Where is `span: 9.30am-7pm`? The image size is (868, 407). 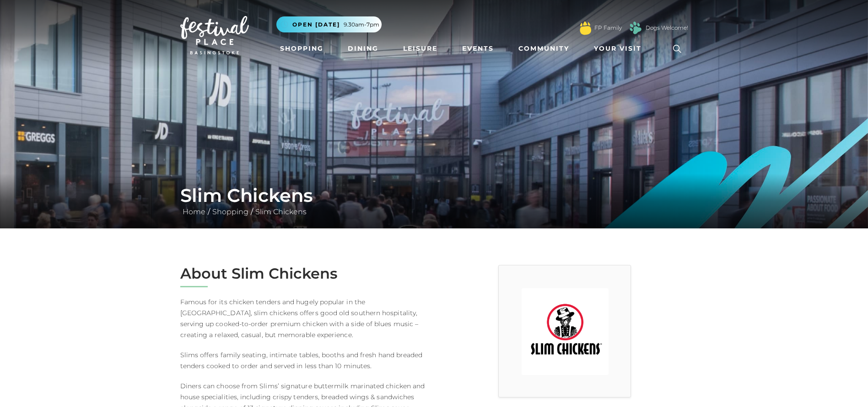 span: 9.30am-7pm is located at coordinates (361, 24).